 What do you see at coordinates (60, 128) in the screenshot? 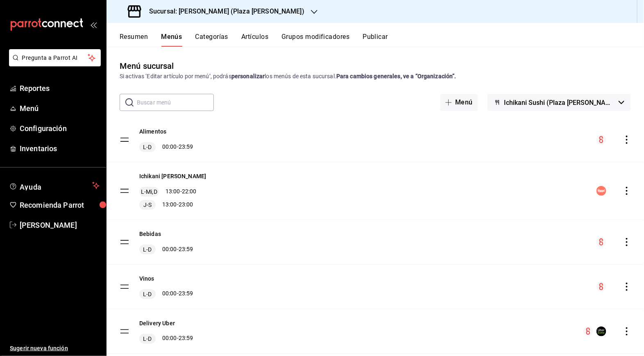
I see `span: Configuración` at bounding box center [60, 128].